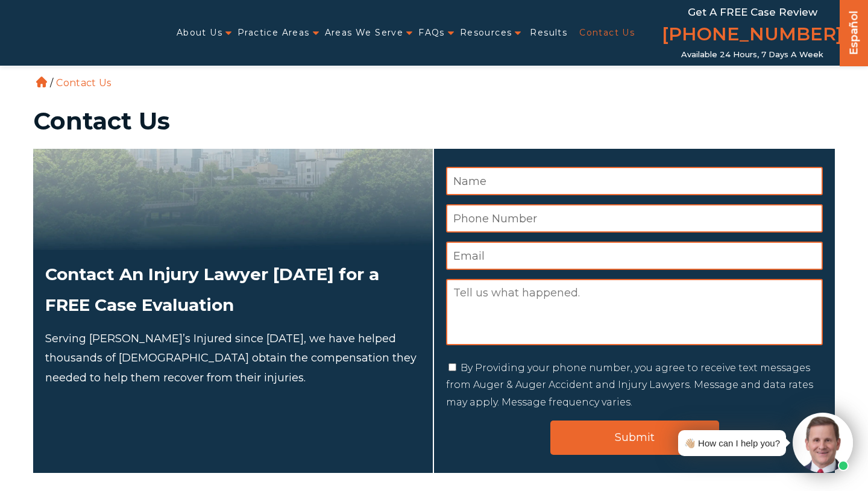 This screenshot has height=491, width=868. Describe the element at coordinates (79, 33) in the screenshot. I see `img: Auger & Auger Accident and Injury Lawyers Logo` at that location.